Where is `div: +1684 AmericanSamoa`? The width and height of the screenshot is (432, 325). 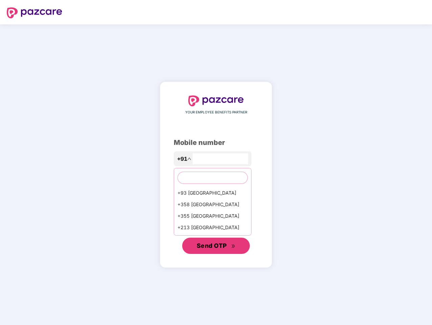
div: +1684 AmericanSamoa is located at coordinates (213, 239).